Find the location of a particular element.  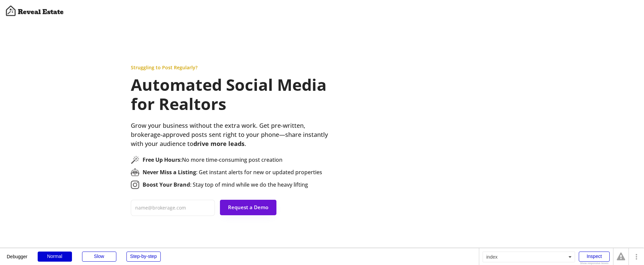

strong: Never Miss a Listing is located at coordinates (169, 172).